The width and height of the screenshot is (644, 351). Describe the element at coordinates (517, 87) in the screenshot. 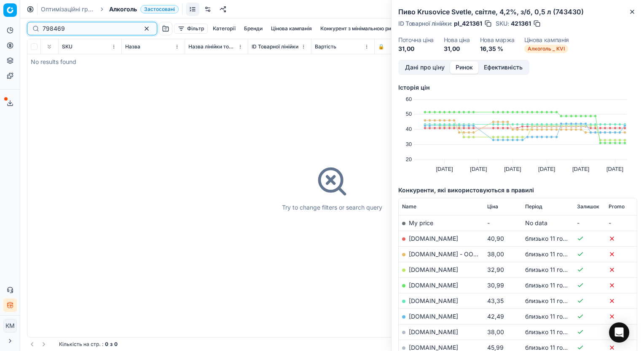

I see `h5: Історія цін` at that location.